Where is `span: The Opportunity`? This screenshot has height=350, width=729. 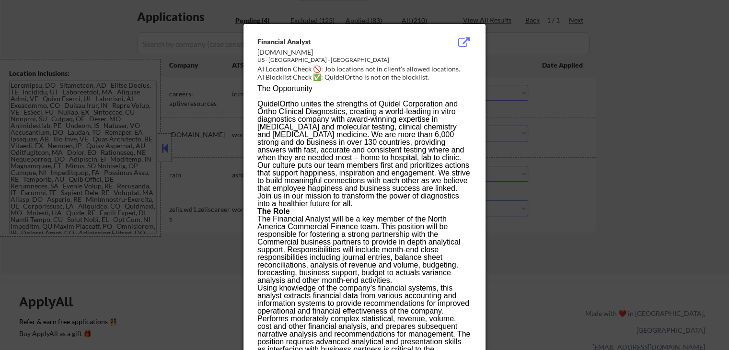 span: The Opportunity is located at coordinates (285, 88).